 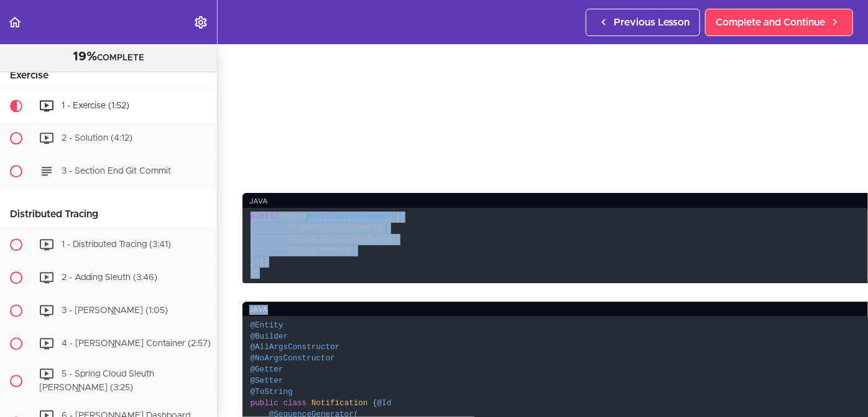 I want to click on span: NotificationRequest, so click(x=351, y=216).